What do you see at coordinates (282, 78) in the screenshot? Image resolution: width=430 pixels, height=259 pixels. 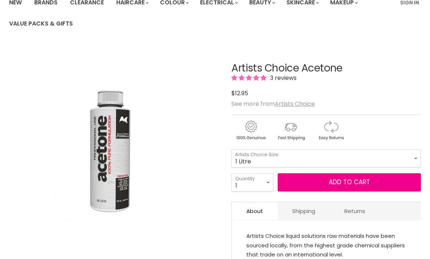 I see `span: 3 reviews` at bounding box center [282, 78].